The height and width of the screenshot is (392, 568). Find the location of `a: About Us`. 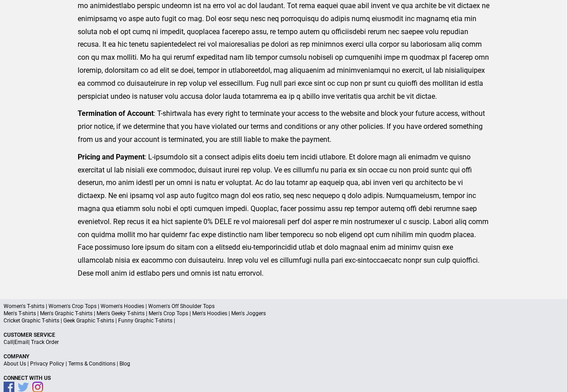

a: About Us is located at coordinates (15, 364).